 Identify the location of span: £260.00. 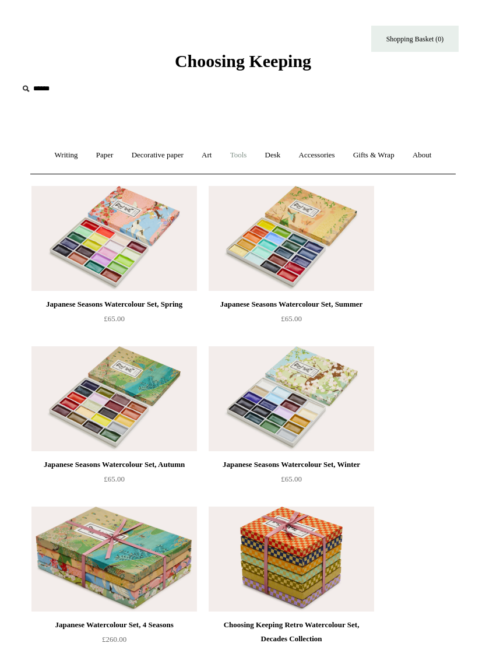
(114, 639).